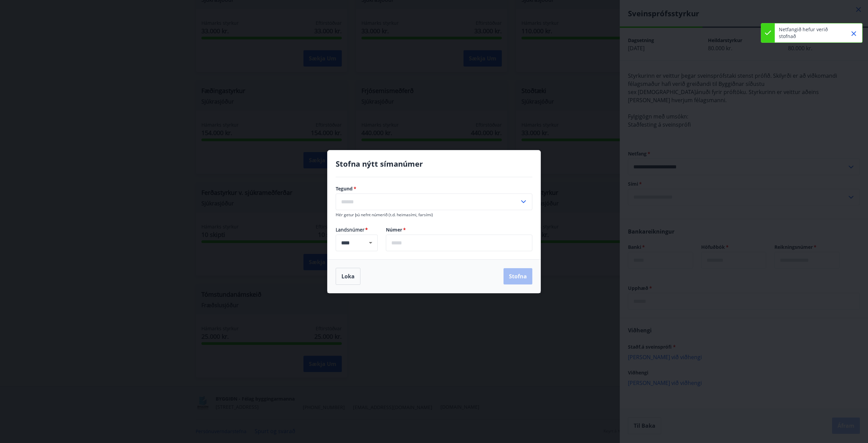 The image size is (868, 443). I want to click on p: Netfangið hefur verið stofnað, so click(809, 33).